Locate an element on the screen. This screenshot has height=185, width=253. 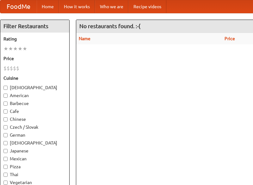
label: German is located at coordinates (35, 135).